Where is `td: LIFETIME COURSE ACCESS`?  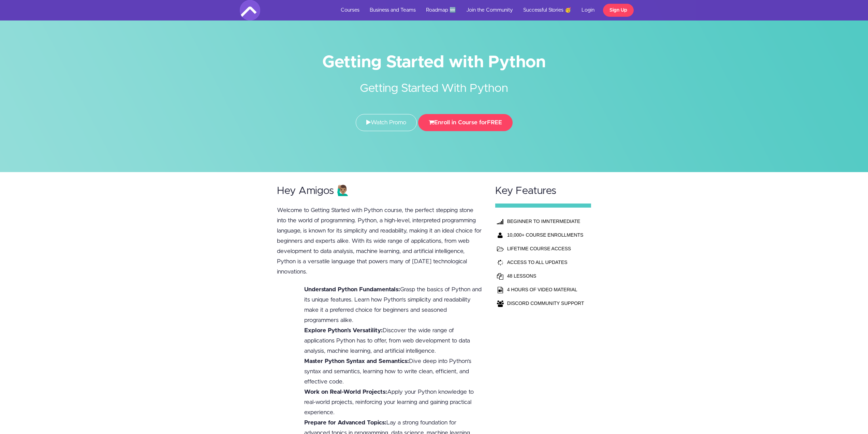 td: LIFETIME COURSE ACCESS is located at coordinates (546, 248).